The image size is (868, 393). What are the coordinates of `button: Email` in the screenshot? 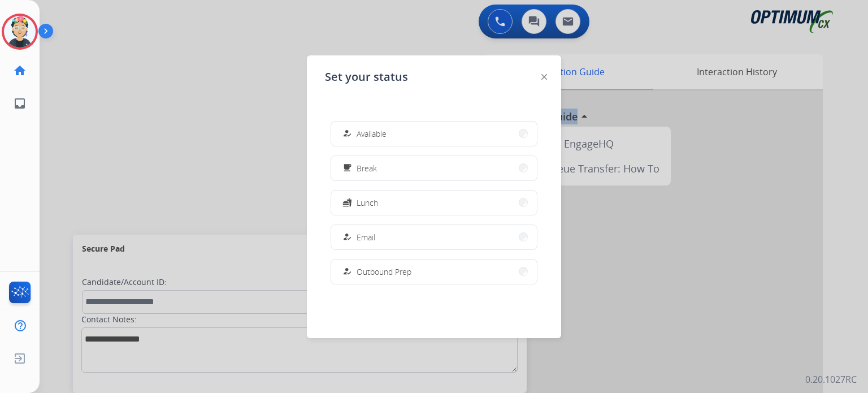 It's located at (434, 237).